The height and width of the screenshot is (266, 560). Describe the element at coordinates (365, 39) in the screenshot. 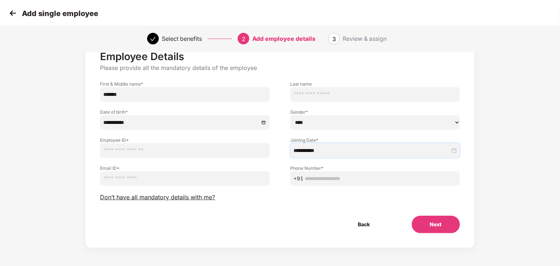

I see `div: Review & assign` at that location.